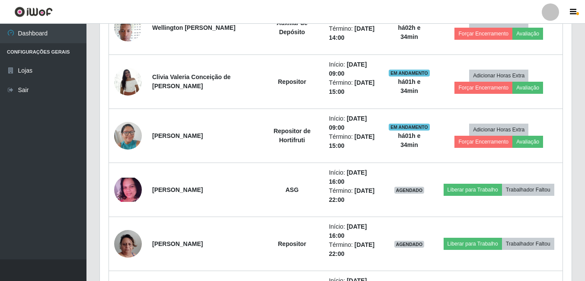  I want to click on img: CoreUI Logo, so click(33, 12).